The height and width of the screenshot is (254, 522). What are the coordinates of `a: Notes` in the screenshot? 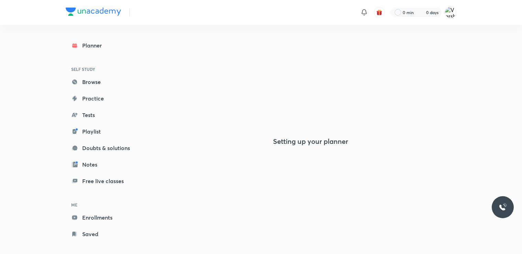 It's located at (106, 164).